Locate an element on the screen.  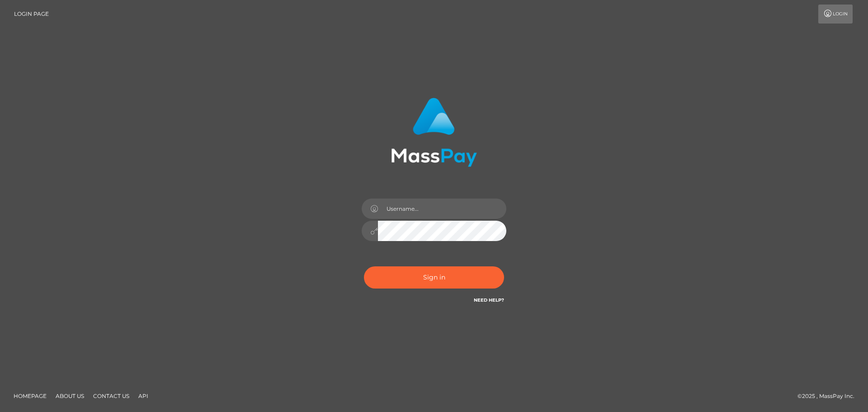
a: About Us is located at coordinates (70, 395).